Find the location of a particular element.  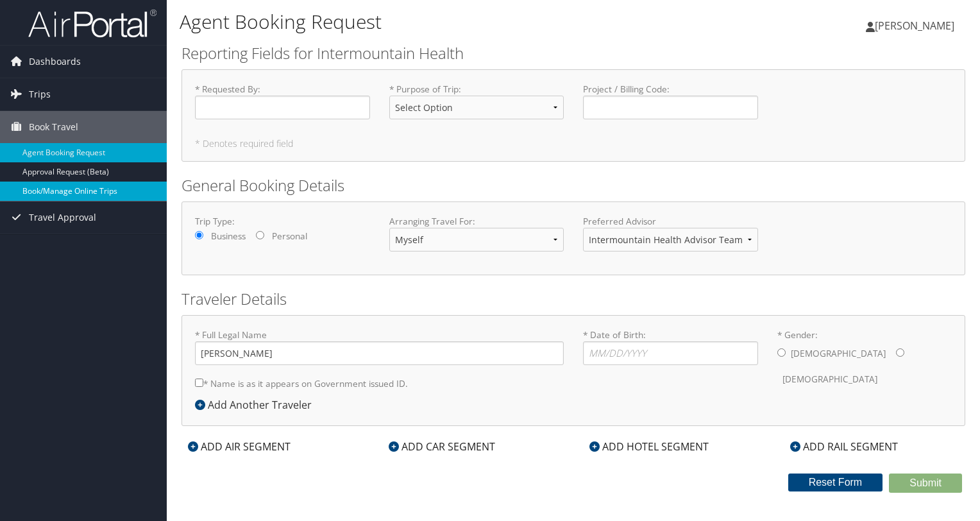

select: * Purpose of Trip: is located at coordinates (477, 107).